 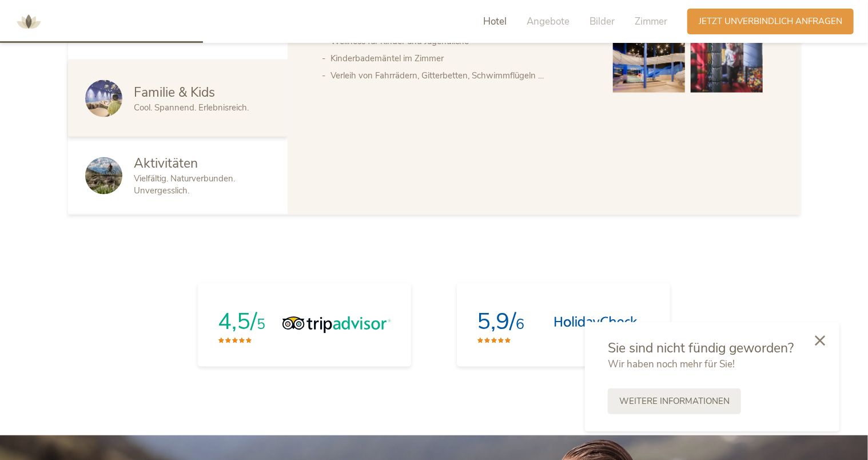 I want to click on li: Verleih von Fahrrädern, Gitterbetten, Schwimmflügeln …, so click(x=460, y=75).